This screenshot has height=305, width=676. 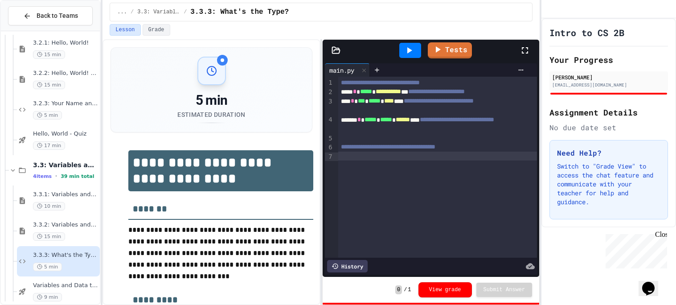 What do you see at coordinates (450, 50) in the screenshot?
I see `a: Tests` at bounding box center [450, 50].